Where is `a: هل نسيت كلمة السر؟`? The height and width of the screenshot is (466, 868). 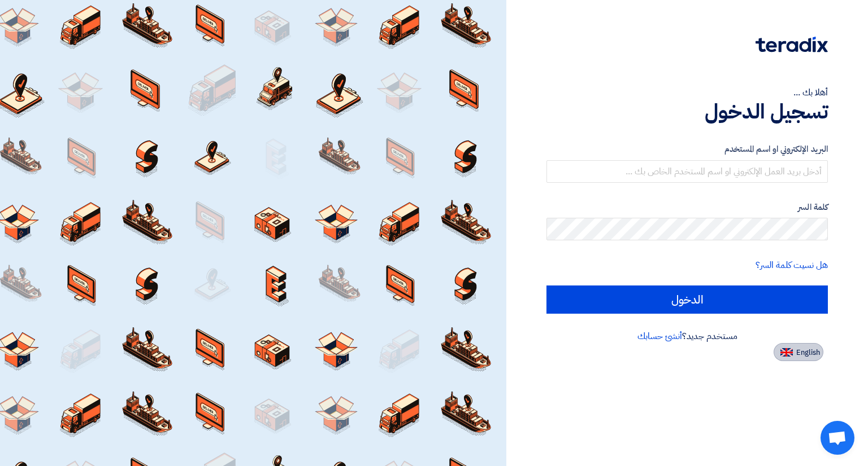
a: هل نسيت كلمة السر؟ is located at coordinates (791, 265).